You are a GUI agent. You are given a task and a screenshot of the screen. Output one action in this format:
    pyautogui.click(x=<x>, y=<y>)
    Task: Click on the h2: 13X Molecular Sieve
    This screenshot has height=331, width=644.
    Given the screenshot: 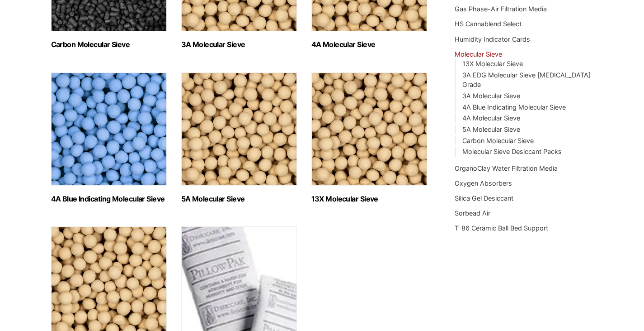 What is the action you would take?
    pyautogui.click(x=369, y=199)
    